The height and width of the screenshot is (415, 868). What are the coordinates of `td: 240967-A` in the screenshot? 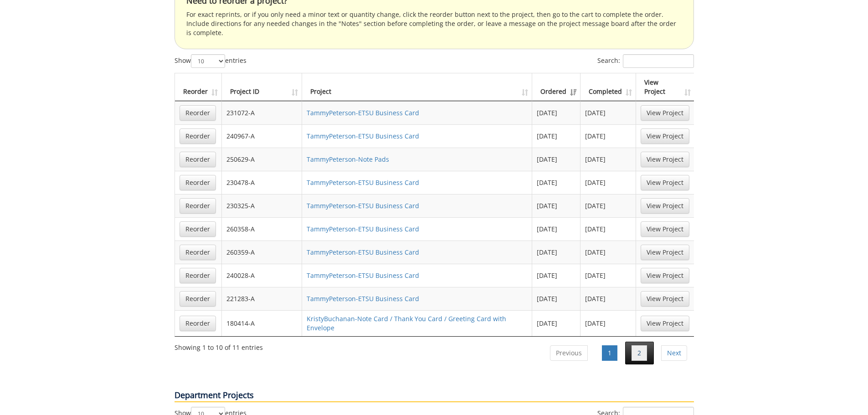 It's located at (262, 136).